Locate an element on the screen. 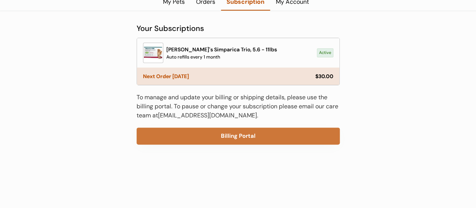 The image size is (476, 208). div: $30.00 is located at coordinates (325, 76).